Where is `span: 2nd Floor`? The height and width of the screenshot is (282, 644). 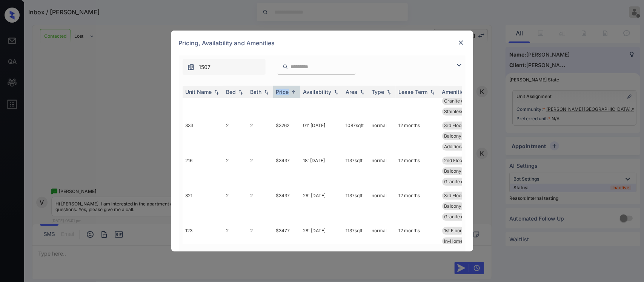 span: 2nd Floor is located at coordinates (454, 160).